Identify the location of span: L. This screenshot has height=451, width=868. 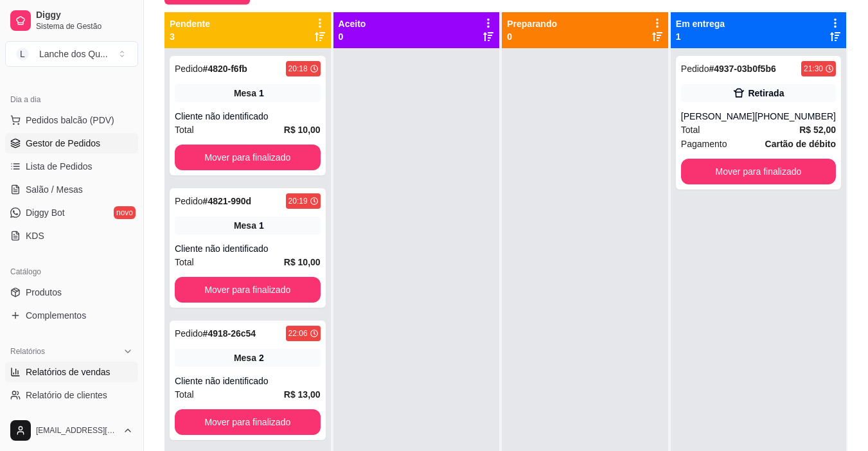
(23, 54).